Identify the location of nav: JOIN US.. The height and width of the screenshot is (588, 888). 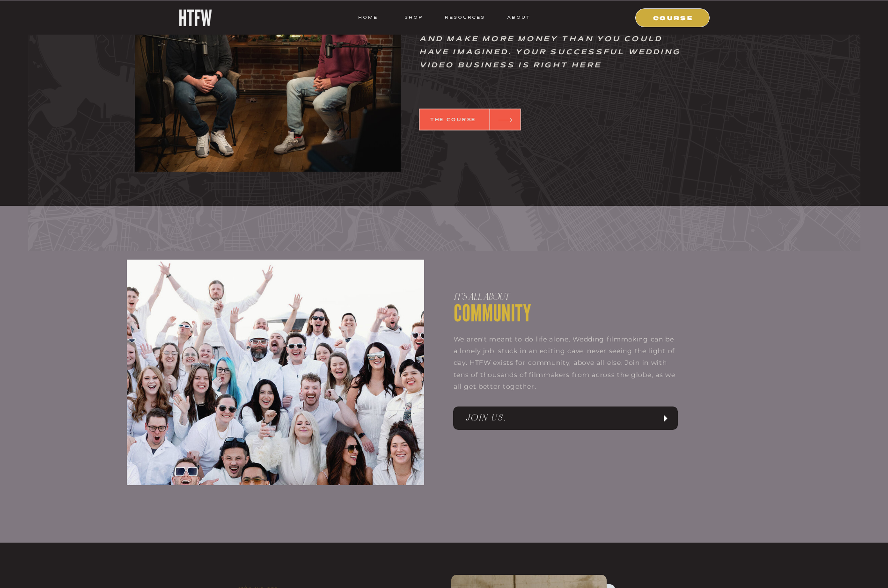
(561, 418).